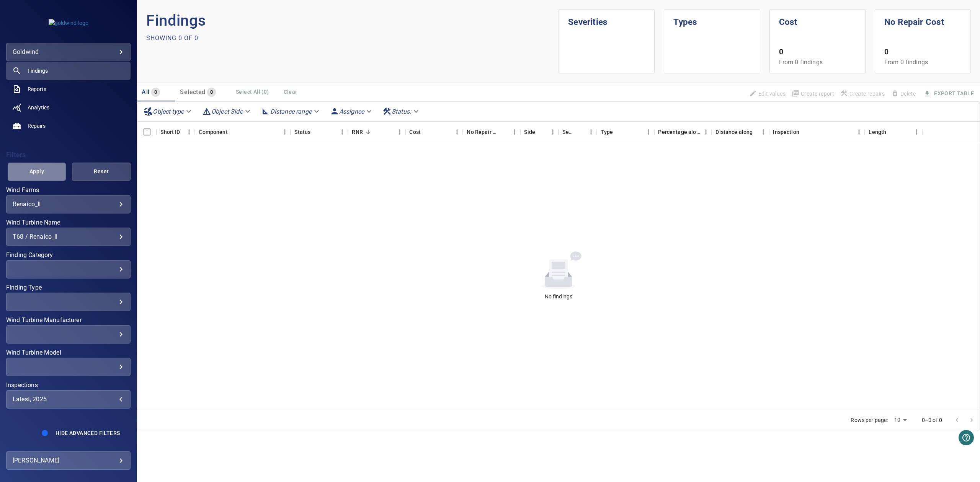 This screenshot has width=980, height=482. What do you see at coordinates (894, 132) in the screenshot?
I see `div: Length` at bounding box center [894, 132].